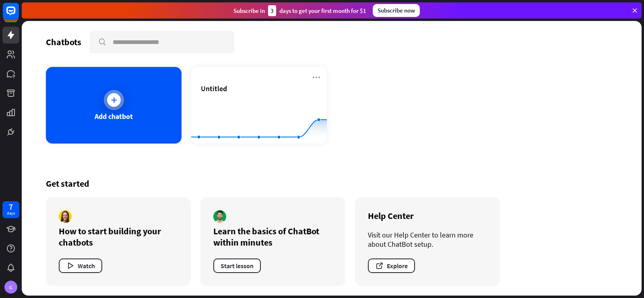  Describe the element at coordinates (11, 287) in the screenshot. I see `div: G` at that location.